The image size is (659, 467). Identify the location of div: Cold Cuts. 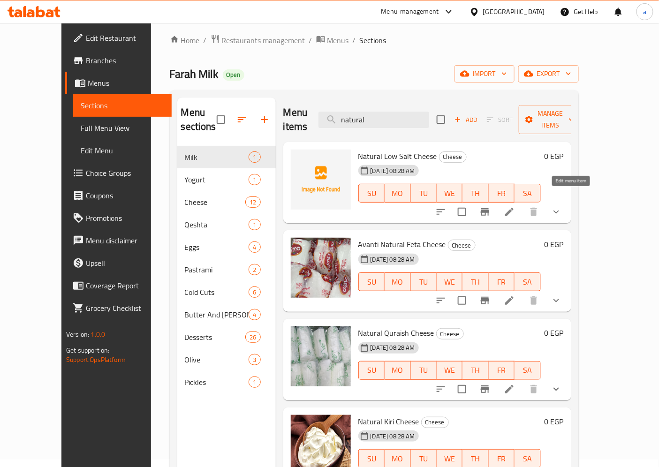
(217, 292).